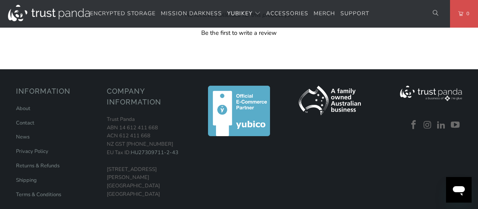 This screenshot has width=478, height=209. What do you see at coordinates (230, 14) in the screenshot?
I see `nav: Translation missing: en.navigation.header.main_nav` at bounding box center [230, 14].